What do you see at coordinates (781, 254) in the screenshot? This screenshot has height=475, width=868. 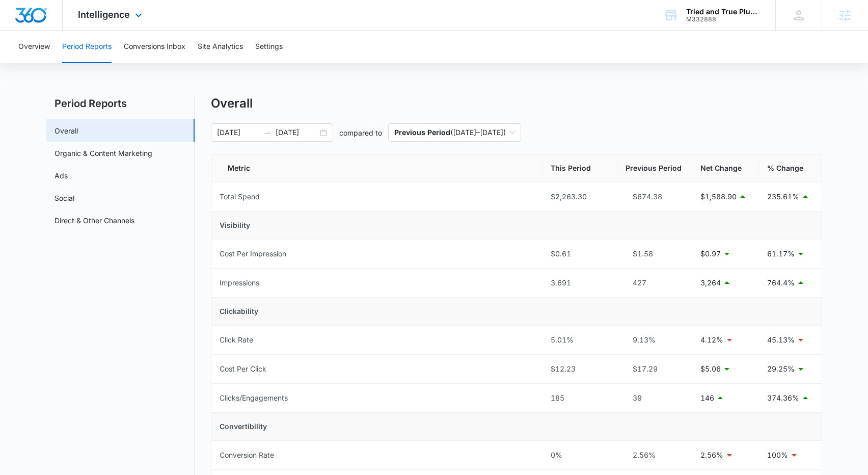 I see `p: 61.17%` at bounding box center [781, 254].